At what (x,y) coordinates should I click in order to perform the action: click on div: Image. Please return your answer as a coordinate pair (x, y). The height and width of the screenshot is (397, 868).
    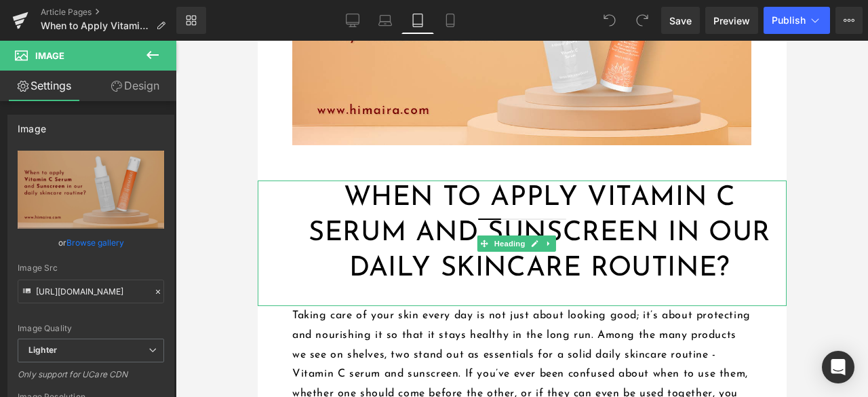
    Looking at the image, I should click on (32, 125).